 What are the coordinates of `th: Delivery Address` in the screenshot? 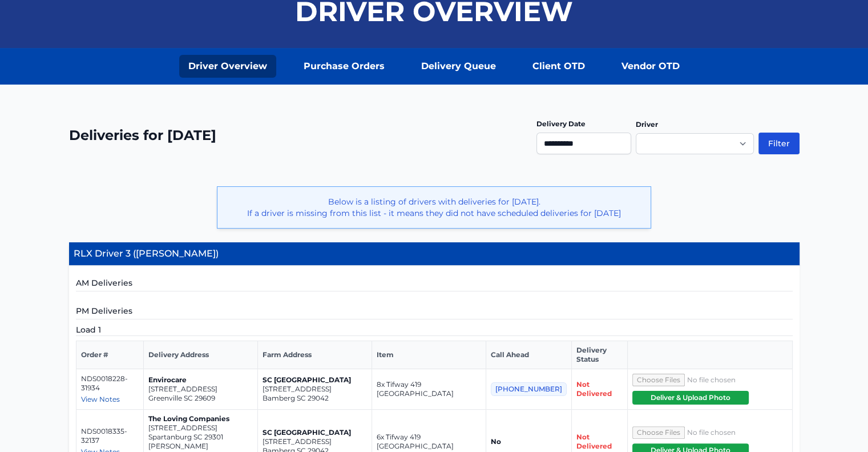 It's located at (200, 355).